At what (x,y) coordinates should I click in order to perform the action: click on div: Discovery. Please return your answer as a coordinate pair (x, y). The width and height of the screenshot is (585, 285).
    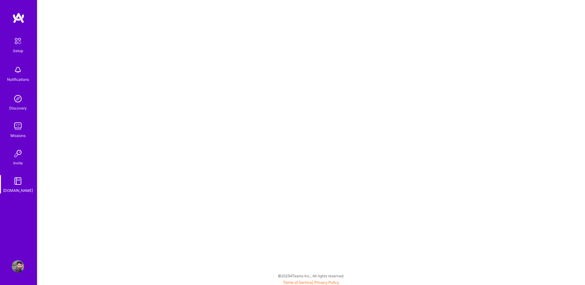
    Looking at the image, I should click on (18, 108).